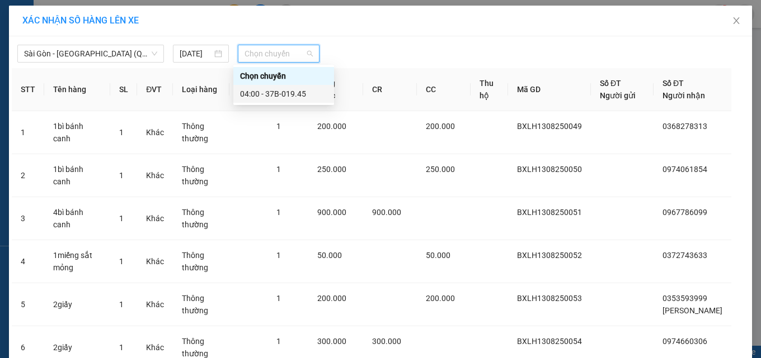  Describe the element at coordinates (683, 96) in the screenshot. I see `span: Người nhận` at that location.